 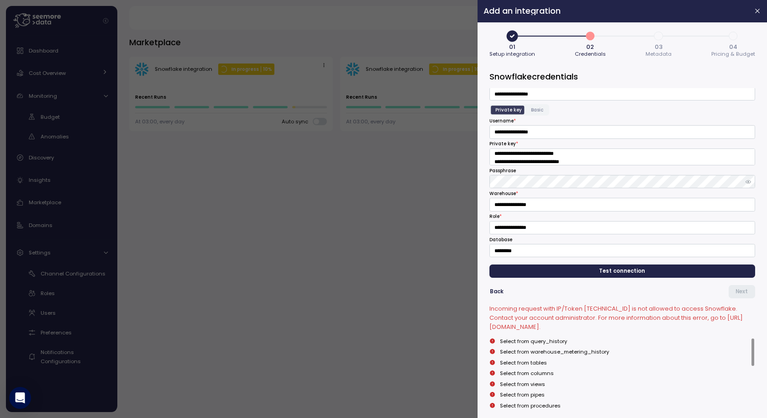 What do you see at coordinates (733, 43) in the screenshot?
I see `button: 404Pricing & Budget` at bounding box center [733, 43].